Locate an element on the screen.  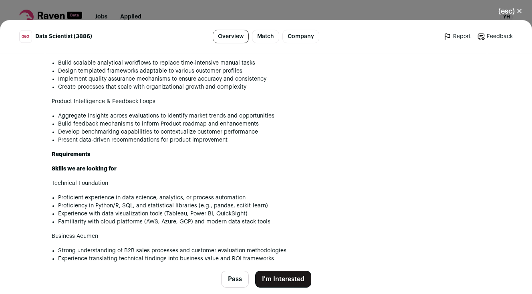
span: Data Scientist (3886) is located at coordinates (64, 36).